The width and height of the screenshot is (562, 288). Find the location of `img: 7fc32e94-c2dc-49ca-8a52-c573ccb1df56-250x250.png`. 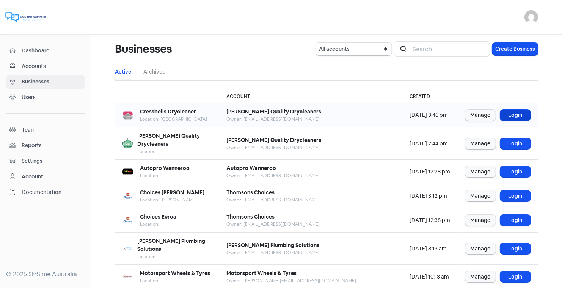

img: 7fc32e94-c2dc-49ca-8a52-c573ccb1df56-250x250.png is located at coordinates (128, 115).